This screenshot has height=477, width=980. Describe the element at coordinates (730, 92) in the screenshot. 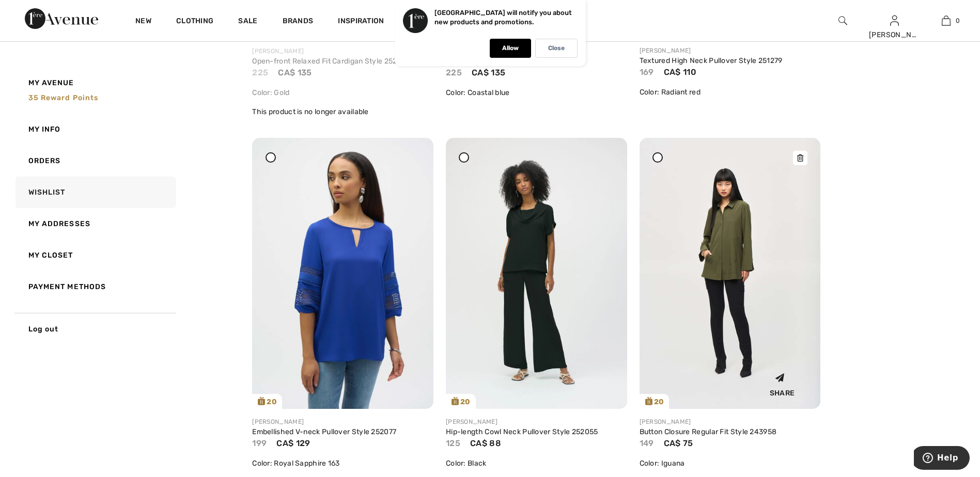

I see `div: Color: Radiant red` at that location.